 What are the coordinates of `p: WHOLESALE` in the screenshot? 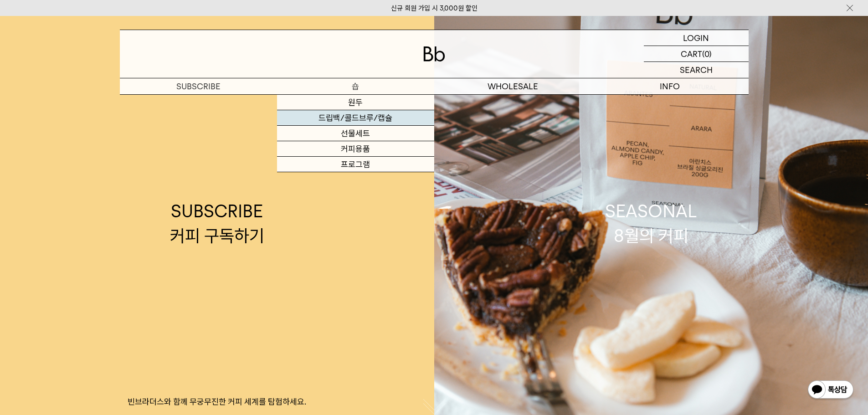 It's located at (513, 86).